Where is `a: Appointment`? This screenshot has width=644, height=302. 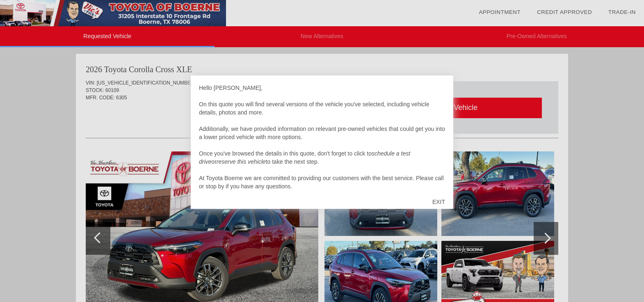 a: Appointment is located at coordinates (500, 12).